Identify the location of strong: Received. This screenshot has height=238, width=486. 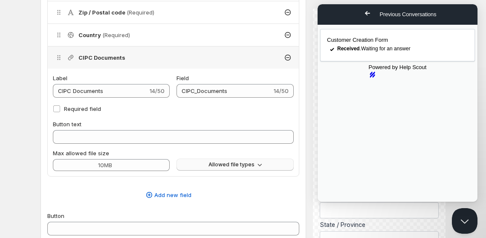
(31, 44).